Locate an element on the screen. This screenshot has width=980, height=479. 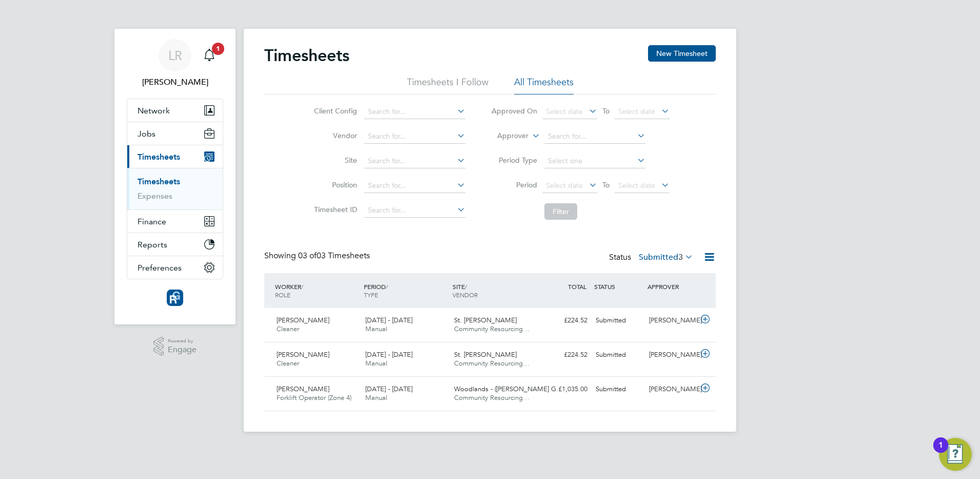
span: Engage is located at coordinates (182, 350).